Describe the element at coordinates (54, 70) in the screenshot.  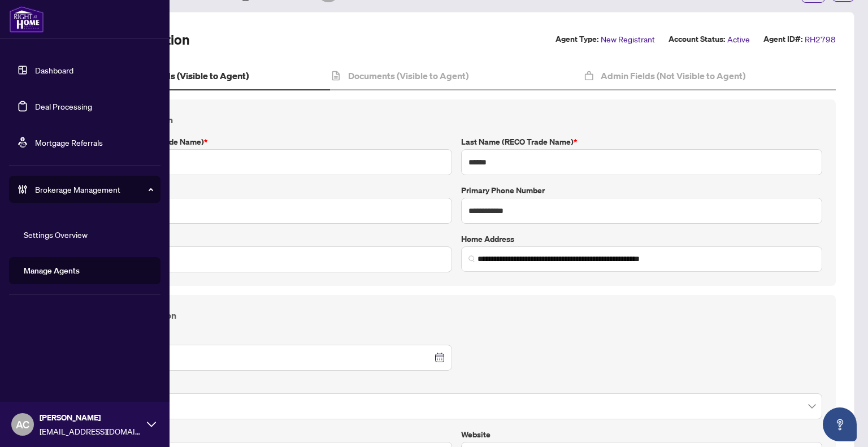
I see `a: Dashboard` at that location.